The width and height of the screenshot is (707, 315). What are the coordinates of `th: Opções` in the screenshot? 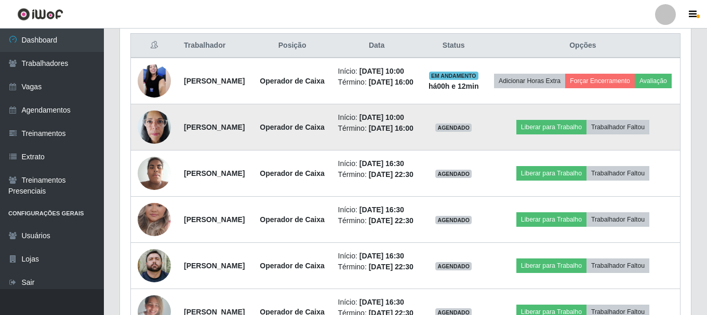 It's located at (583, 46).